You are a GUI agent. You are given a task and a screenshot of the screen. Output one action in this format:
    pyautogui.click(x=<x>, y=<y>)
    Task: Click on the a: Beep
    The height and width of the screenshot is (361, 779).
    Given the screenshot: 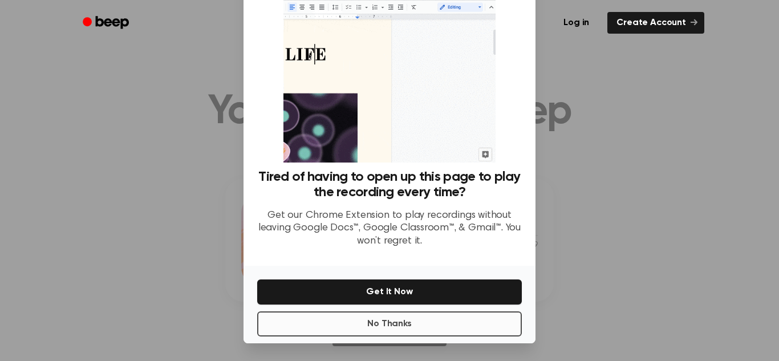 What is the action you would take?
    pyautogui.click(x=107, y=23)
    